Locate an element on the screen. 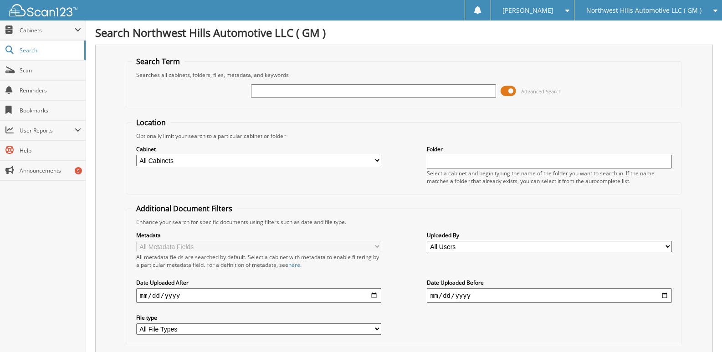 The height and width of the screenshot is (352, 722). label: Date Uploaded After is located at coordinates (259, 282).